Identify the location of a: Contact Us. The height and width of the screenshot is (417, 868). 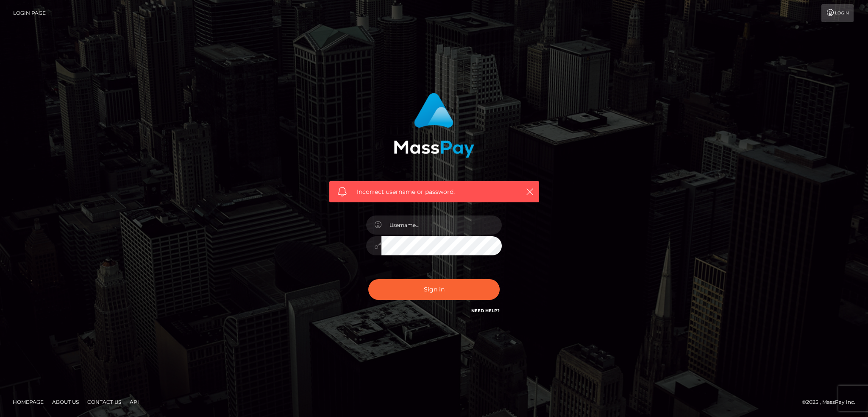
(104, 401).